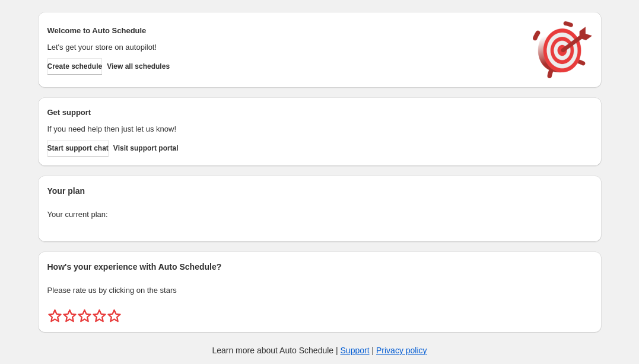 This screenshot has width=639, height=364. Describe the element at coordinates (74, 66) in the screenshot. I see `span: Create schedule` at that location.